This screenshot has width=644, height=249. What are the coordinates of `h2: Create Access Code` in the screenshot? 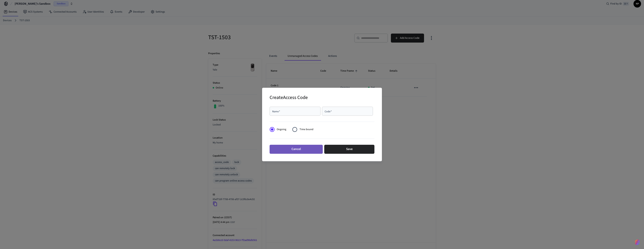 It's located at (289, 98).